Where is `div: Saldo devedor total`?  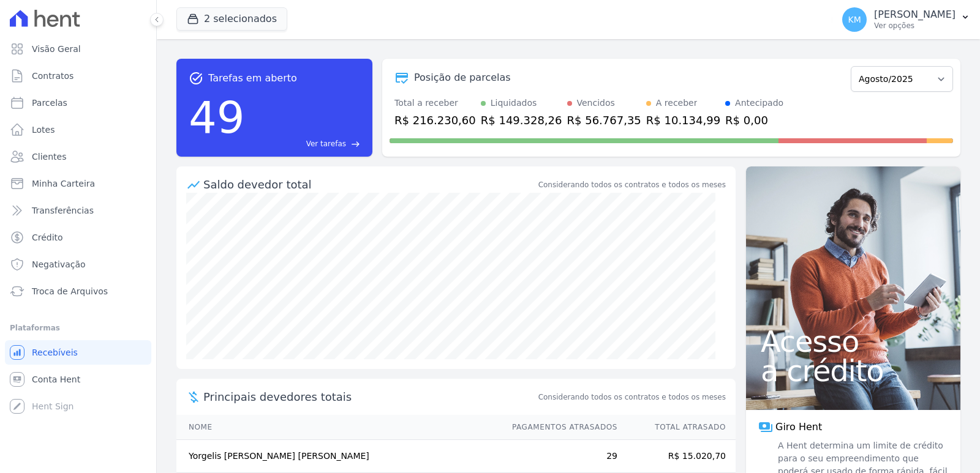
div: Saldo devedor total is located at coordinates (370, 185).